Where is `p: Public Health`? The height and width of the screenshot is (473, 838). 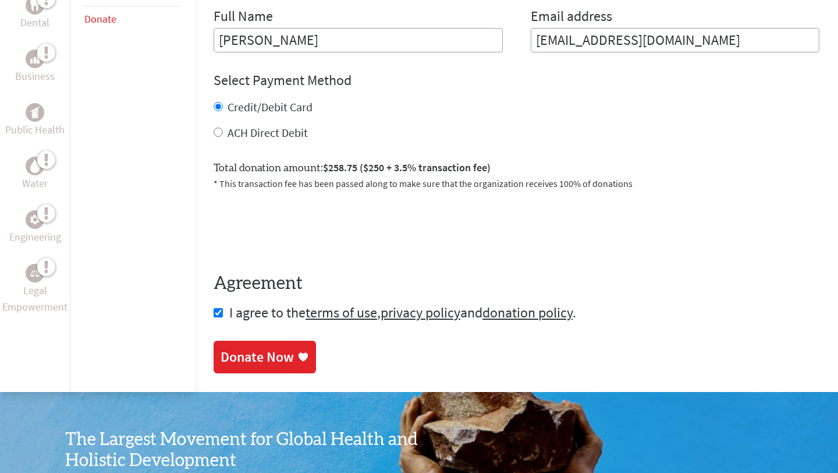
p: Public Health is located at coordinates (35, 130).